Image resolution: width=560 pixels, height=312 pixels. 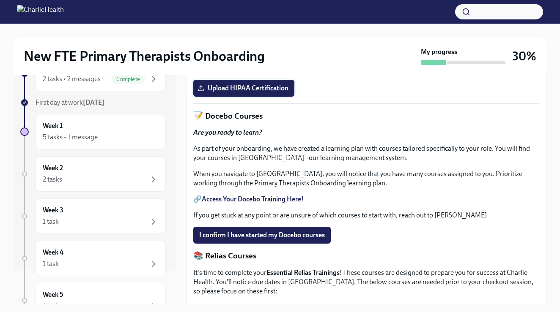 What do you see at coordinates (262, 235) in the screenshot?
I see `button: I confirm I have started my Docebo courses` at bounding box center [262, 235].